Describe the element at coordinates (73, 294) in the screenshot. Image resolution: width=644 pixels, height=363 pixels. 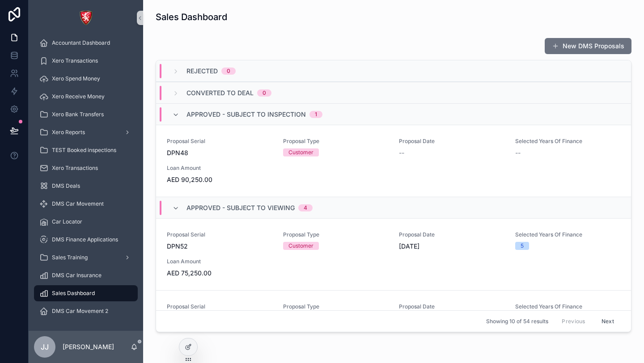
I see `span: Sales Dashboard` at that location.